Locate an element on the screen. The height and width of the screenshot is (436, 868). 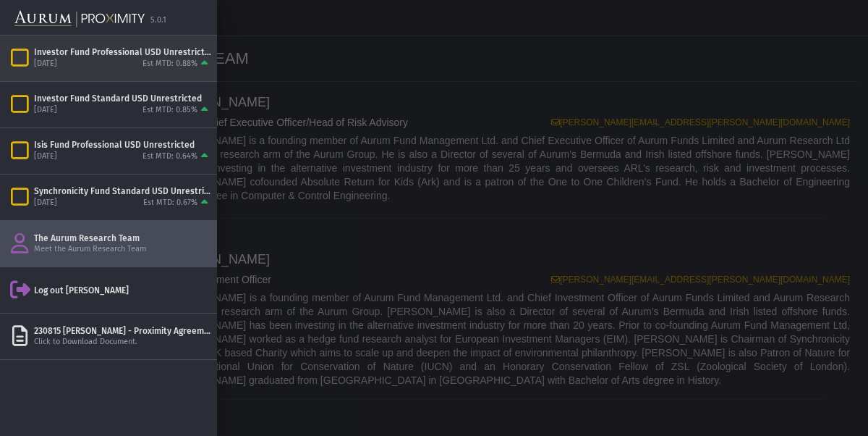
div: Est MTD: 0.67% is located at coordinates (170, 203).